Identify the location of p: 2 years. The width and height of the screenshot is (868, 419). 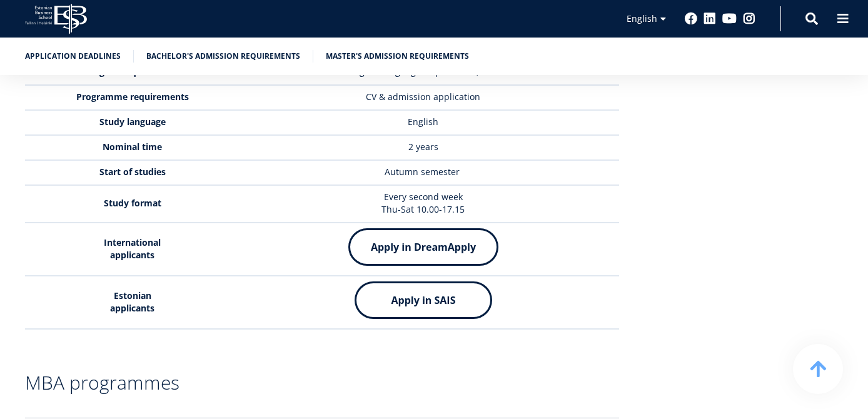
(423, 147).